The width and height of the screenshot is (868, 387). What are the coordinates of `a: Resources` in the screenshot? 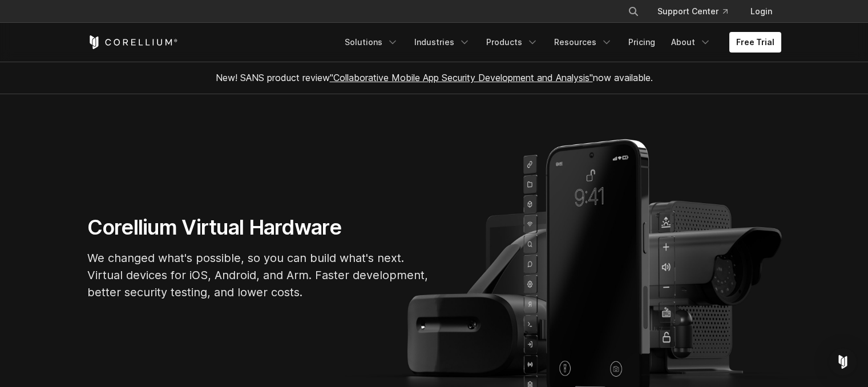 It's located at (583, 42).